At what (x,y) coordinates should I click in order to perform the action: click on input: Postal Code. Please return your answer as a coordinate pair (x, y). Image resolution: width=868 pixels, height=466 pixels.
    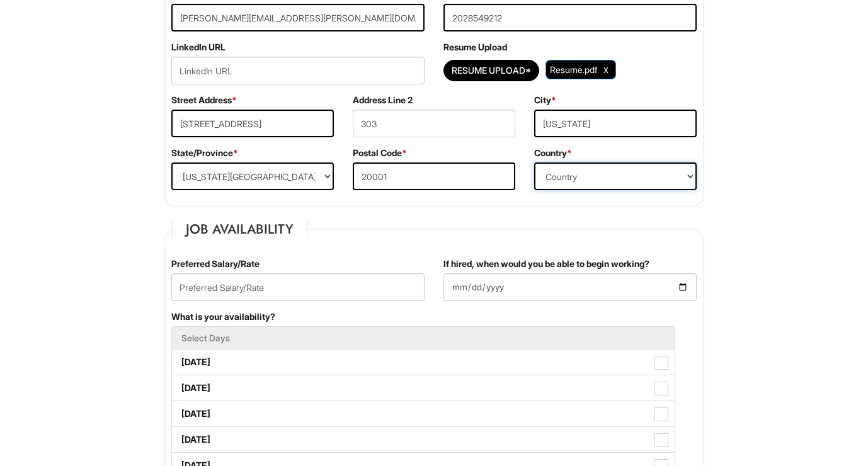
    Looking at the image, I should click on (434, 177).